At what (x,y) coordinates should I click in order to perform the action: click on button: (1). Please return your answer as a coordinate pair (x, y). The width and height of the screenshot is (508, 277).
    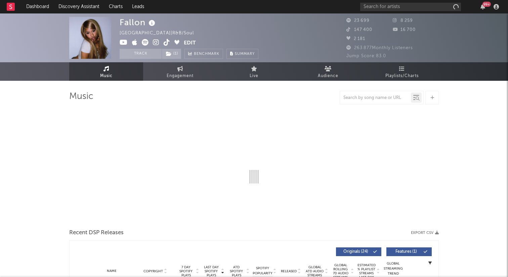
    Looking at the image, I should click on (171, 54).